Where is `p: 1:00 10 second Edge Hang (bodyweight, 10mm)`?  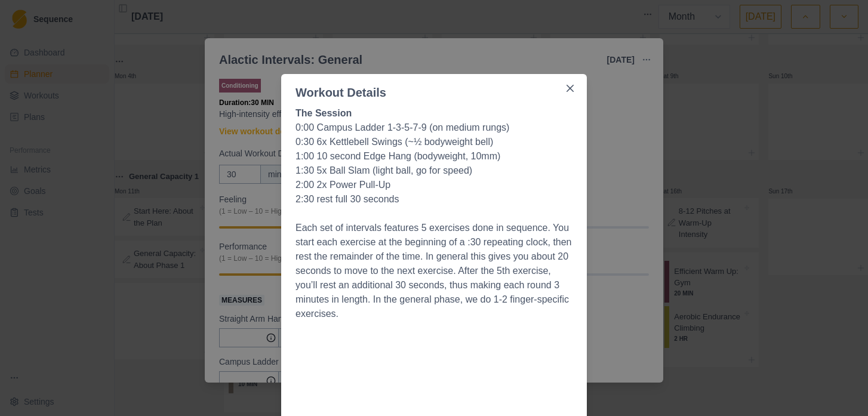 p: 1:00 10 second Edge Hang (bodyweight, 10mm) is located at coordinates (434, 156).